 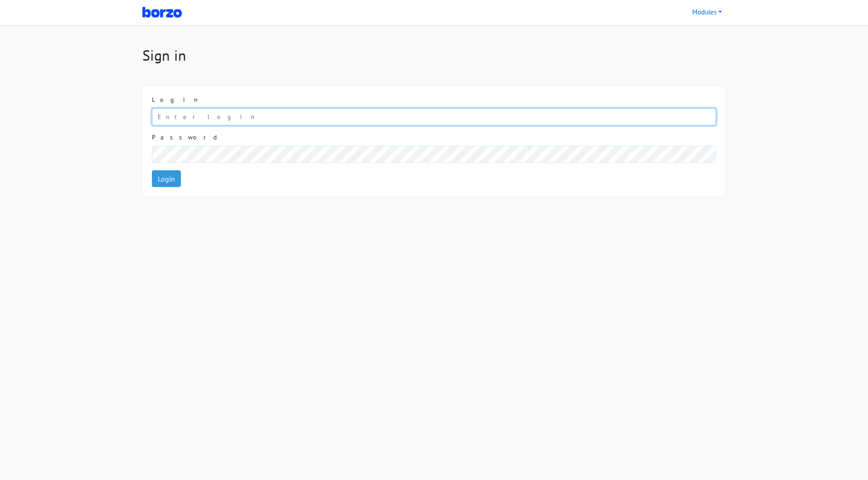 I want to click on img: Borzo - Fast and flexible intra-city delivery for businesses and individuals, so click(x=162, y=12).